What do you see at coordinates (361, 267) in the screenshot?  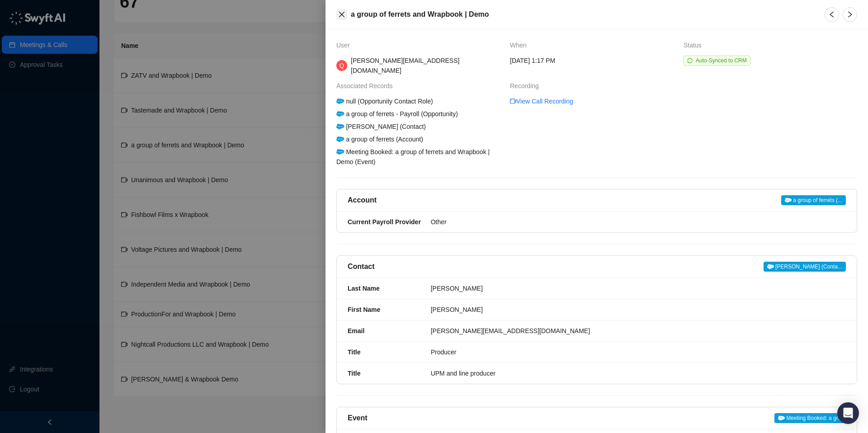 I see `h5: Contact` at bounding box center [361, 267].